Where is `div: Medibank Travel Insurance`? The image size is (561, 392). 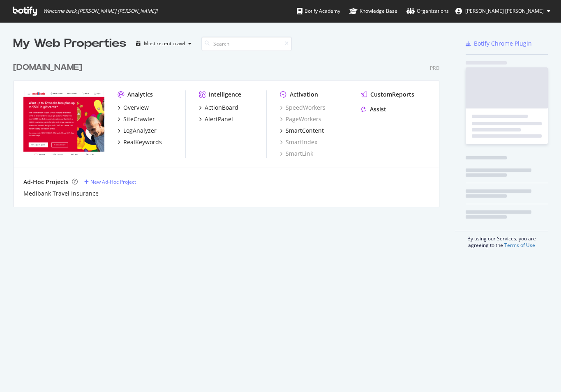 div: Medibank Travel Insurance is located at coordinates (61, 194).